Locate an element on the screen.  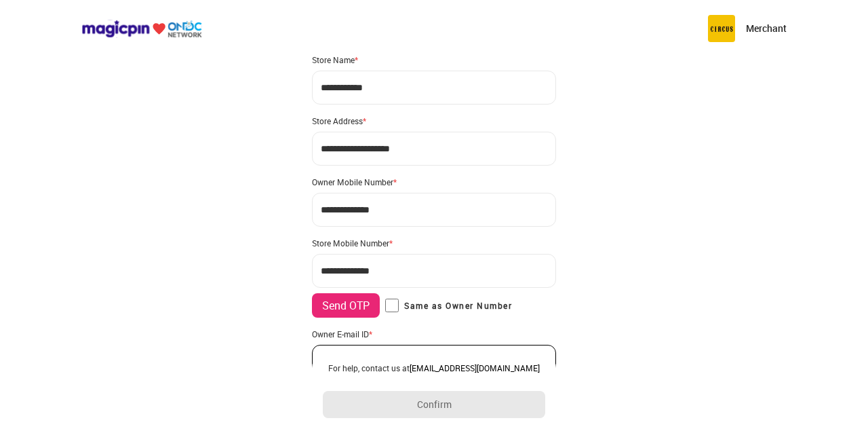
div: For help, contact us at is located at coordinates (434, 368).